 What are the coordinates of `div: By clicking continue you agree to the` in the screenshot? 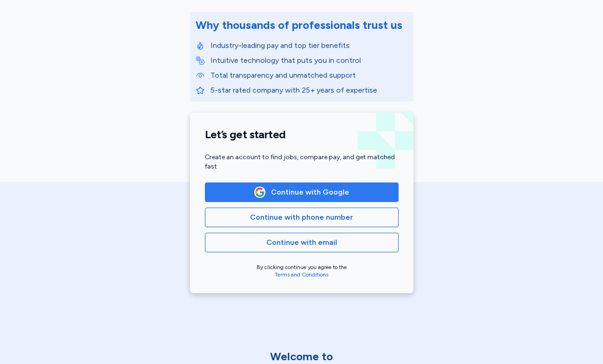 It's located at (302, 271).